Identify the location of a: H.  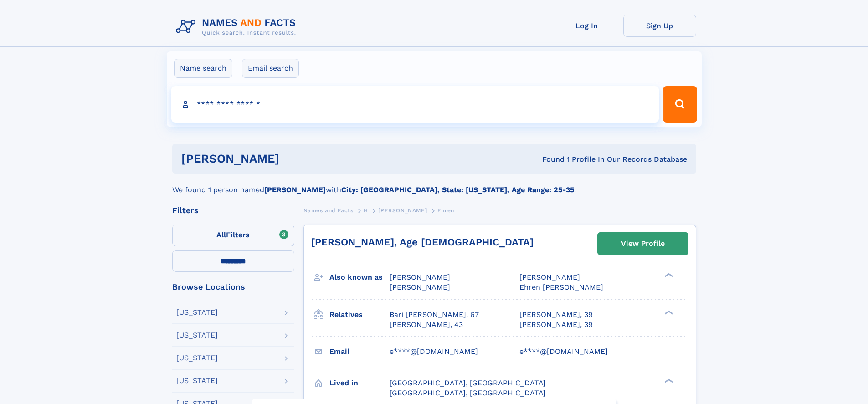
(366, 210).